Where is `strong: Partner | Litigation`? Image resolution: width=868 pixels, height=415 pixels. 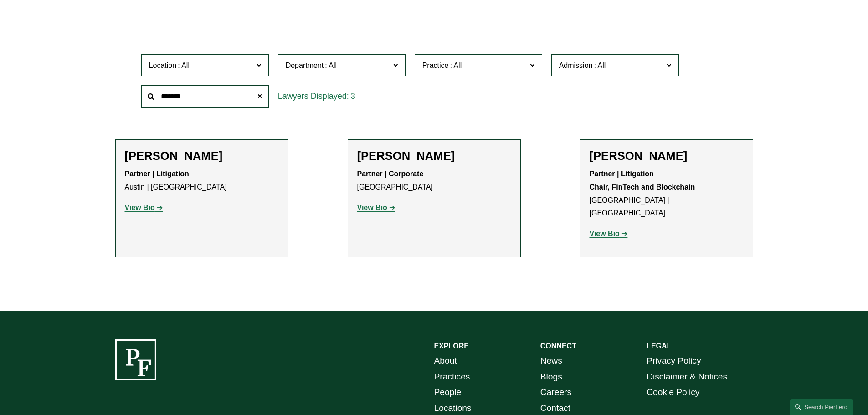
strong: Partner | Litigation is located at coordinates (157, 173).